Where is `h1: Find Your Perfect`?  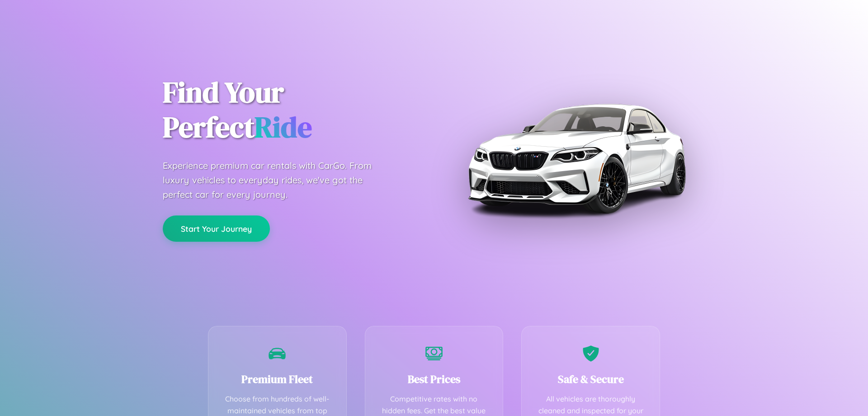 h1: Find Your Perfect is located at coordinates (292, 110).